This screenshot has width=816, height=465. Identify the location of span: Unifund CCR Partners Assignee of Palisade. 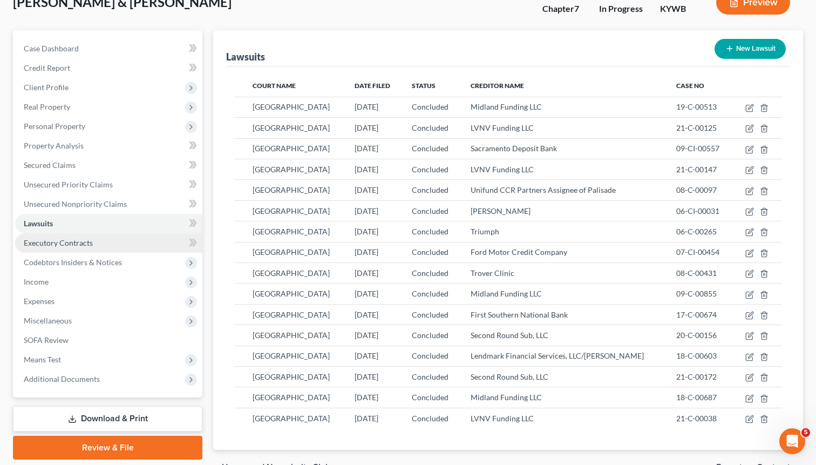
(543, 189).